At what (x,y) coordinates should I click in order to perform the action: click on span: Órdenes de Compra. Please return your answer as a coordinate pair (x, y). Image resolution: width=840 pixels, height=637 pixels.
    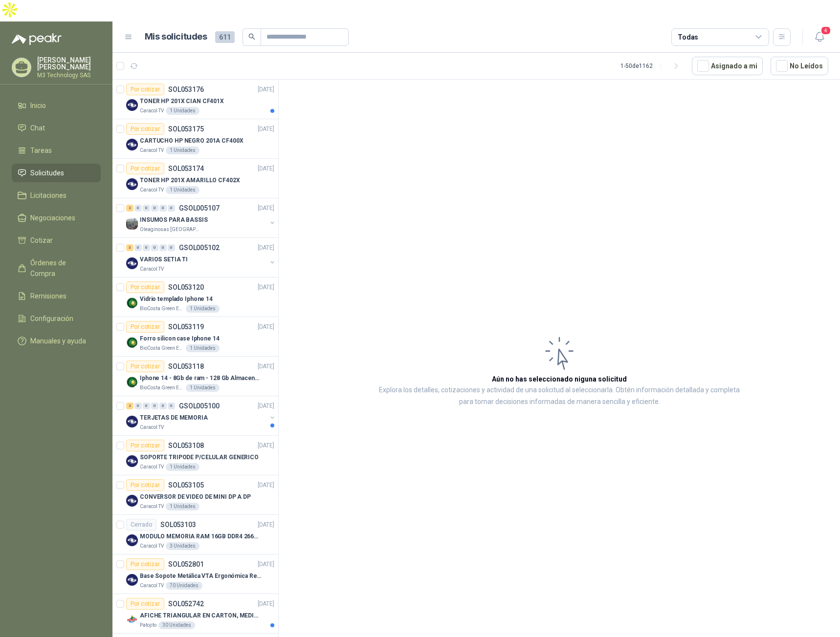
    Looking at the image, I should click on (60, 269).